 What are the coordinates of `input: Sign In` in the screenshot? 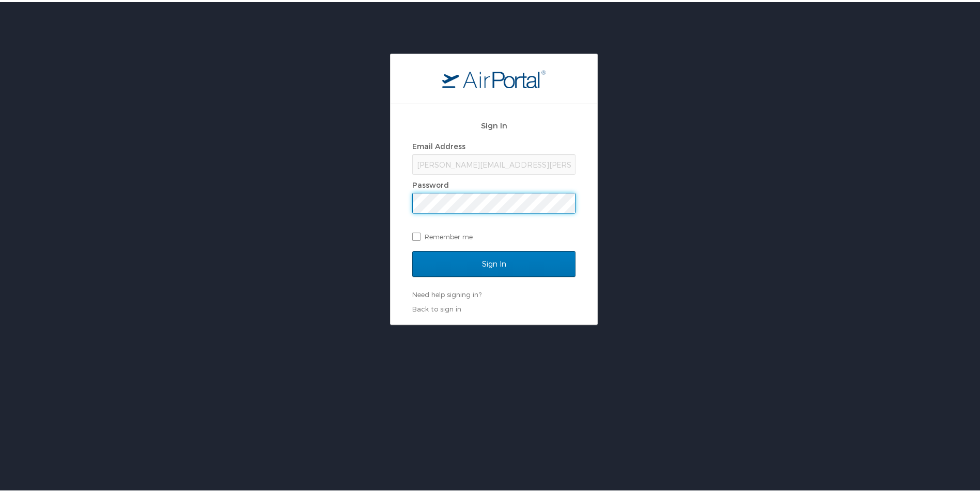 It's located at (494, 263).